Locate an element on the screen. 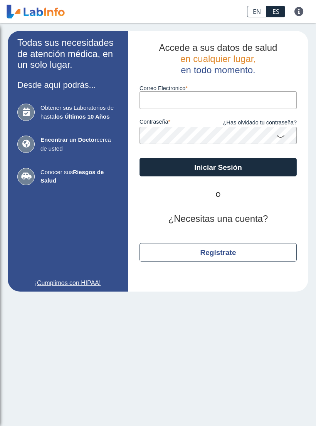  span: Conocer sus is located at coordinates (79, 176).